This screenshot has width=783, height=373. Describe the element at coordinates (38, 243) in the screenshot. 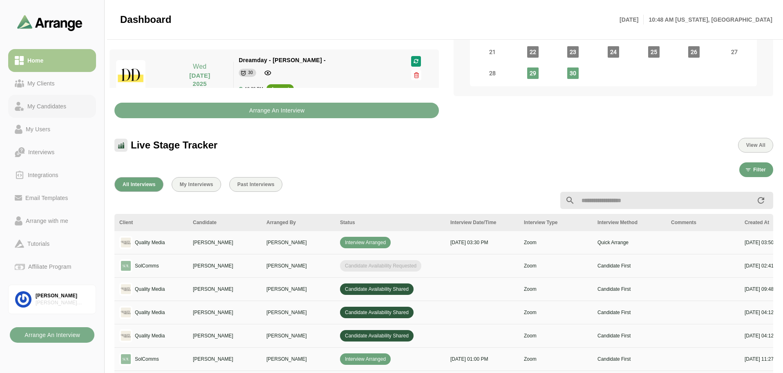

I see `div: Tutorials` at that location.